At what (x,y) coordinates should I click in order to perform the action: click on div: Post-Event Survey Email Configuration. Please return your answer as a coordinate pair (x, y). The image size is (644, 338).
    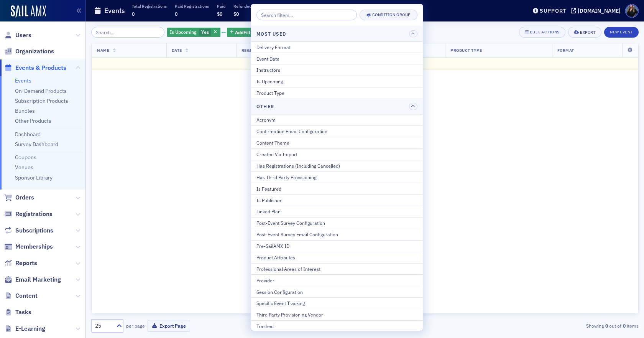
    Looking at the image, I should click on (337, 234).